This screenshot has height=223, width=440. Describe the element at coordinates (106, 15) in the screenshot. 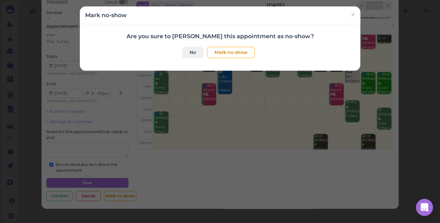

I see `h4: Mark no-show` at that location.